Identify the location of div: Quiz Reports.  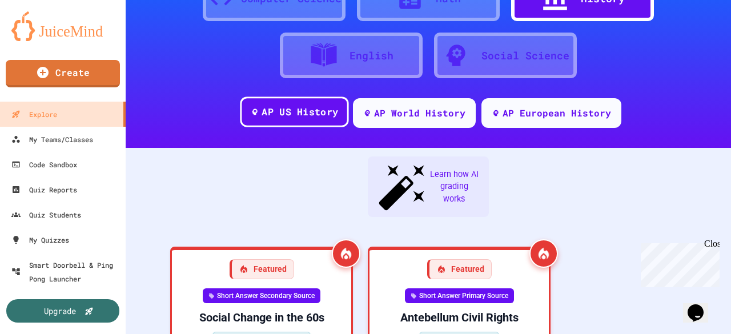
(44, 189).